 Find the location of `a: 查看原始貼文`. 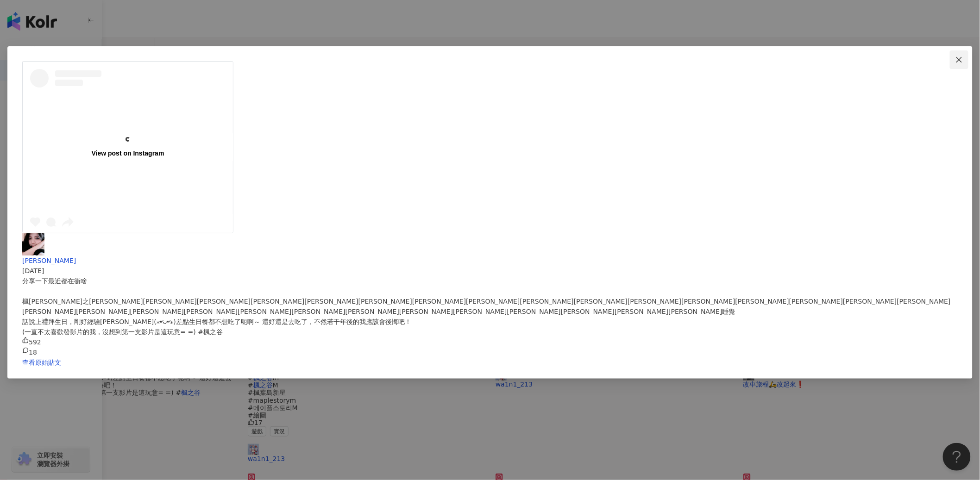

a: 查看原始貼文 is located at coordinates (41, 362).